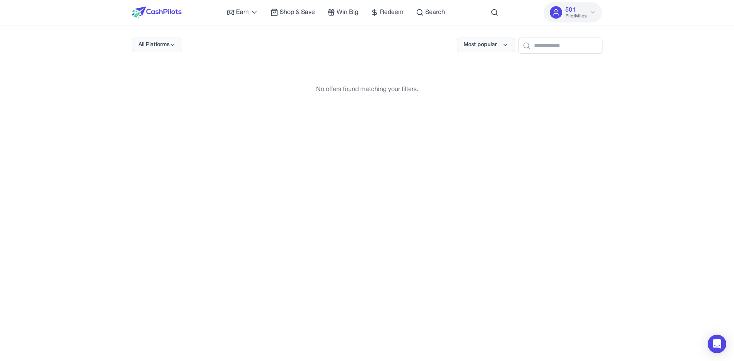 The height and width of the screenshot is (361, 734). Describe the element at coordinates (367, 89) in the screenshot. I see `p: No offers found matching your filters.` at that location.